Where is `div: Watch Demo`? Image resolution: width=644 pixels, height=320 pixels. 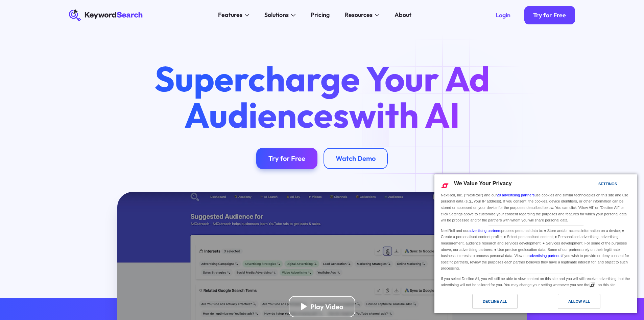 div: Watch Demo is located at coordinates (356, 158).